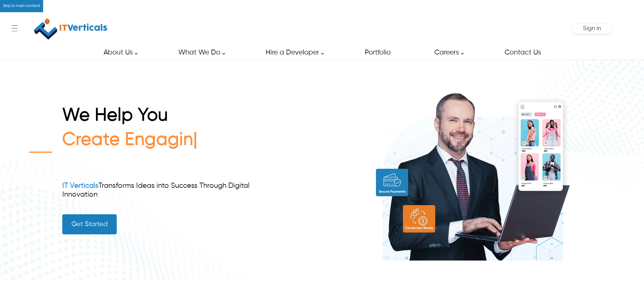 The height and width of the screenshot is (301, 644). I want to click on a: Hire a Developer, so click(293, 52).